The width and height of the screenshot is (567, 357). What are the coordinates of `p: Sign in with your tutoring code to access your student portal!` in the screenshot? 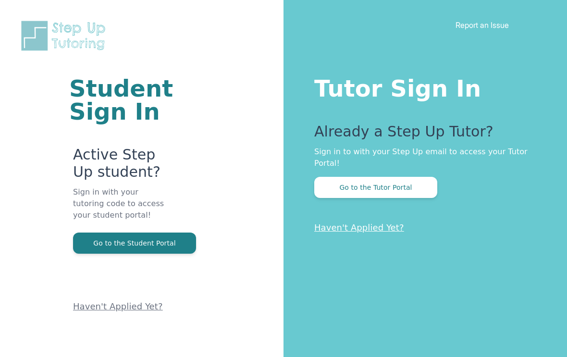 It's located at (121, 209).